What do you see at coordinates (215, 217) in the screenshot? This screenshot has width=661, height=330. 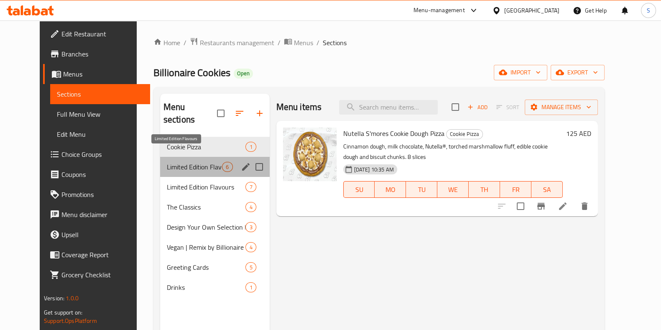 I see `nav: Menu sections` at bounding box center [215, 217].